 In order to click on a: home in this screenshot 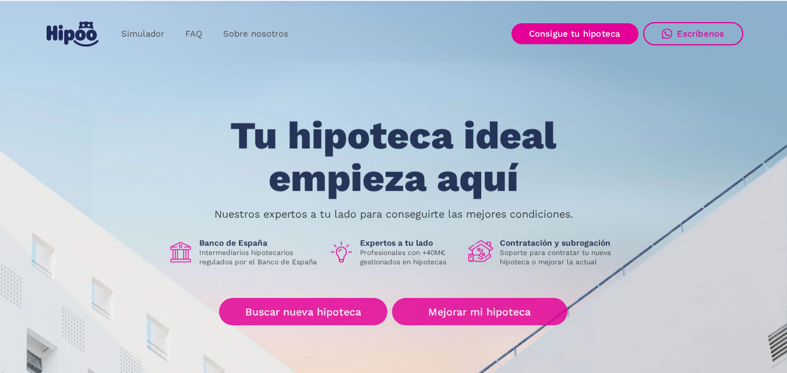, I will do `click(73, 34)`.